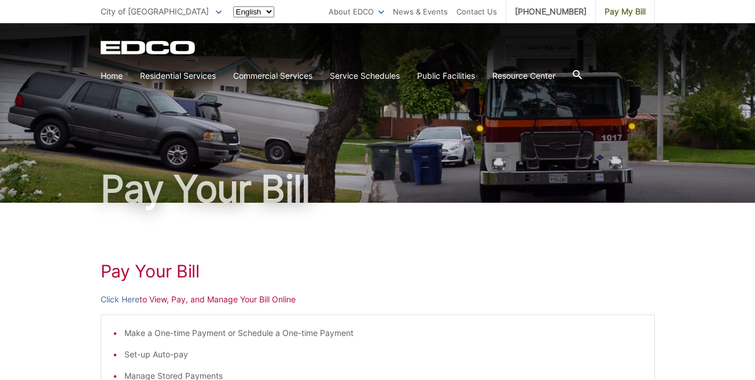  I want to click on a: Service Schedules, so click(365, 76).